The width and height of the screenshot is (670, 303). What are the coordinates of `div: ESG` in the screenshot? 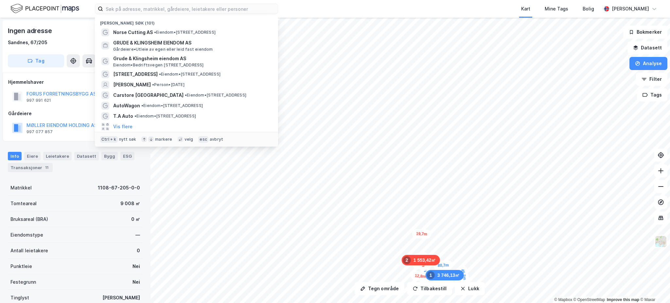 It's located at (127, 156).